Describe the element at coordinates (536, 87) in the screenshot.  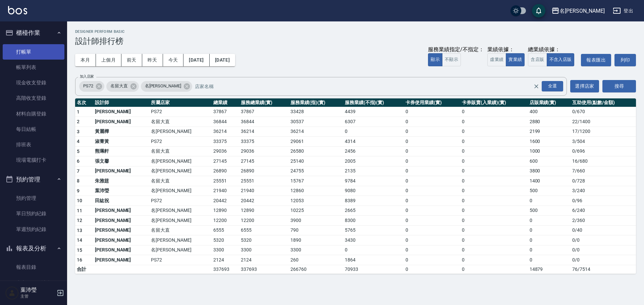
I see `button: Clear` at that location.